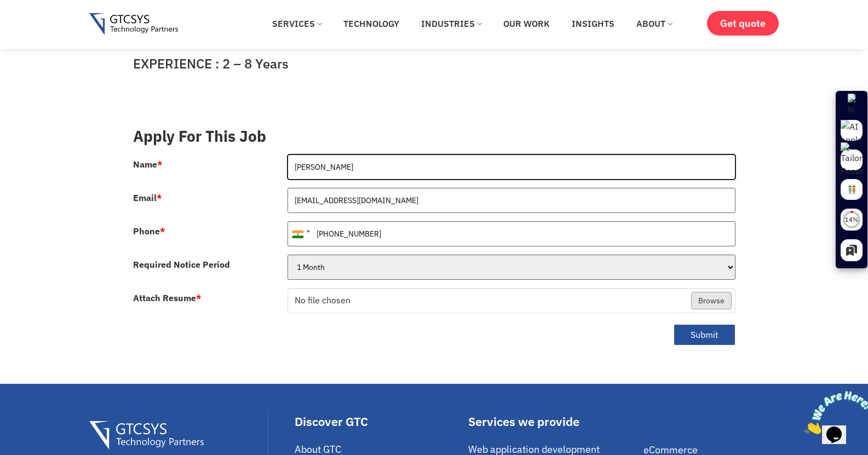  I want to click on a: Services, so click(297, 23).